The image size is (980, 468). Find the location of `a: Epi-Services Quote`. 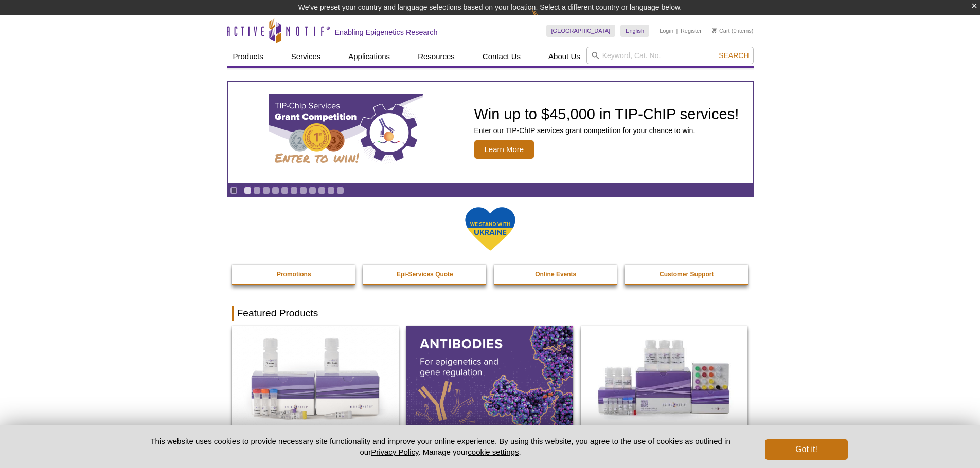

a: Epi-Services Quote is located at coordinates (425, 275).